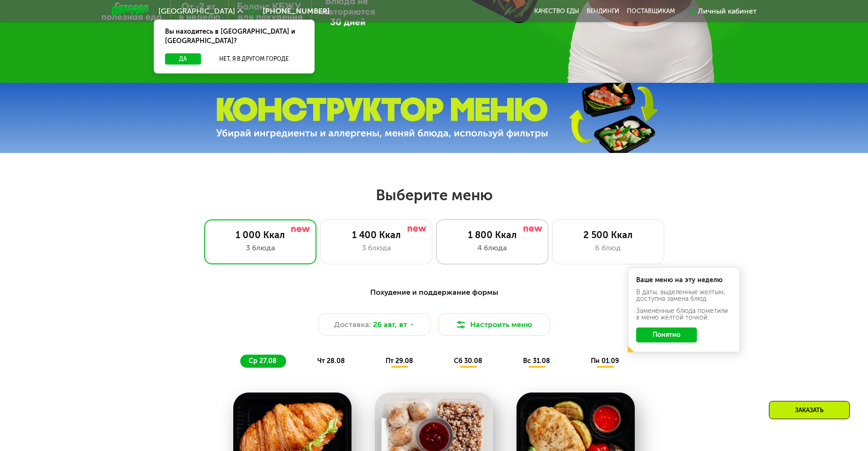 This screenshot has height=451, width=868. What do you see at coordinates (183, 58) in the screenshot?
I see `button: Да` at bounding box center [183, 58].